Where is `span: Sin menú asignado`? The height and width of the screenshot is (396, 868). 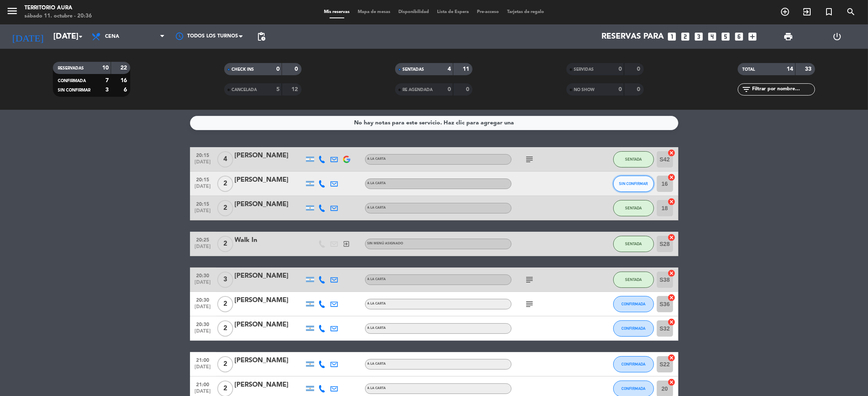
span: Sin menú asignado is located at coordinates (386, 243).